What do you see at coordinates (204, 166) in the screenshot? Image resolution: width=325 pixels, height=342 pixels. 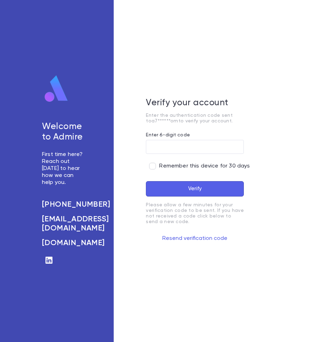 I see `span: Remember this device for 30 days` at bounding box center [204, 166].